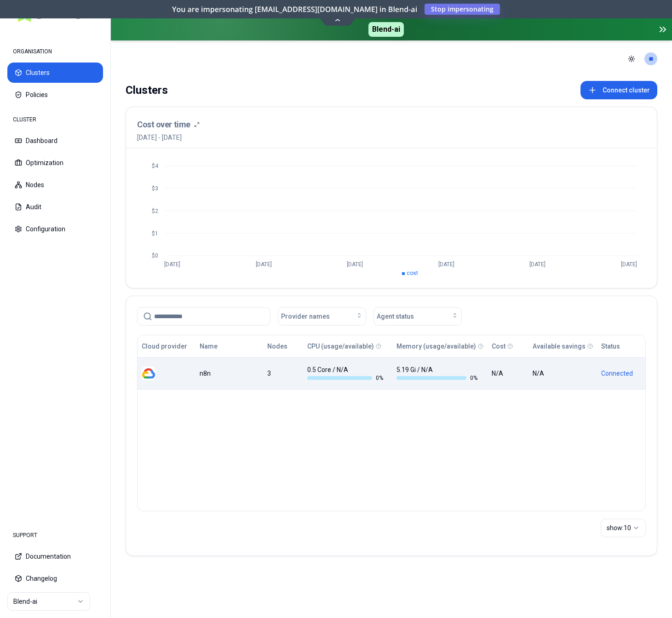 The width and height of the screenshot is (672, 618). I want to click on div: n8n, so click(229, 373).